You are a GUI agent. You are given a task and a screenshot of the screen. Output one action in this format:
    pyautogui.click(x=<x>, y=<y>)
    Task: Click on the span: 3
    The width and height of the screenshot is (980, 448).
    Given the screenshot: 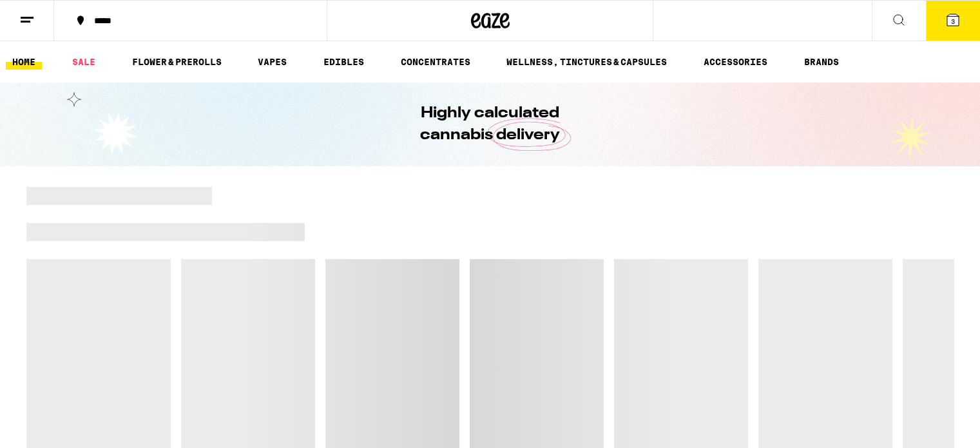 What is the action you would take?
    pyautogui.click(x=953, y=21)
    